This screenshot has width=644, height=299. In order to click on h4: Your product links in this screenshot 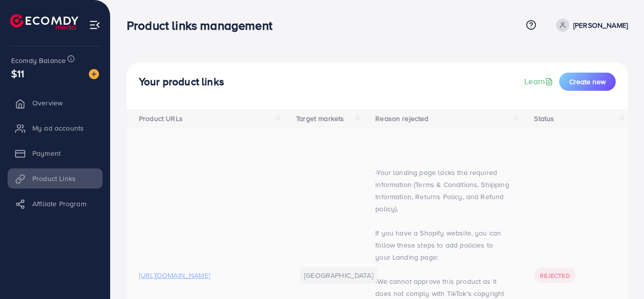, I will do `click(181, 81)`.